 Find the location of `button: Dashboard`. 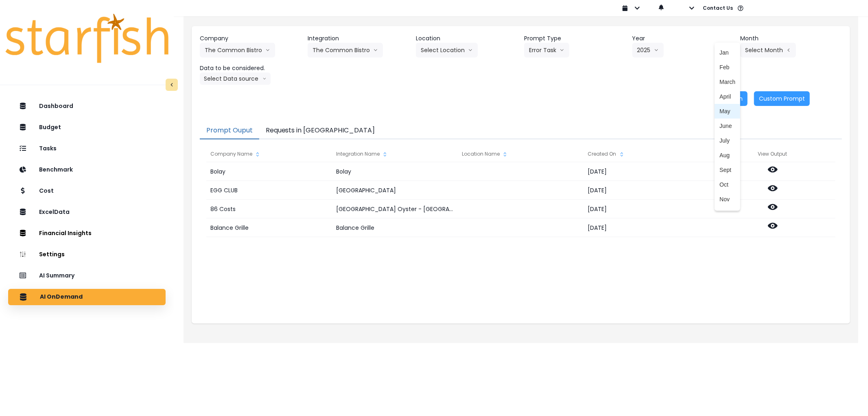

button: Dashboard is located at coordinates (87, 106).